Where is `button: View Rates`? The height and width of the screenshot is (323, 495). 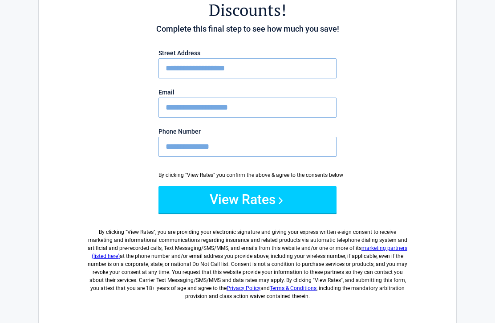 button: View Rates is located at coordinates (248, 200).